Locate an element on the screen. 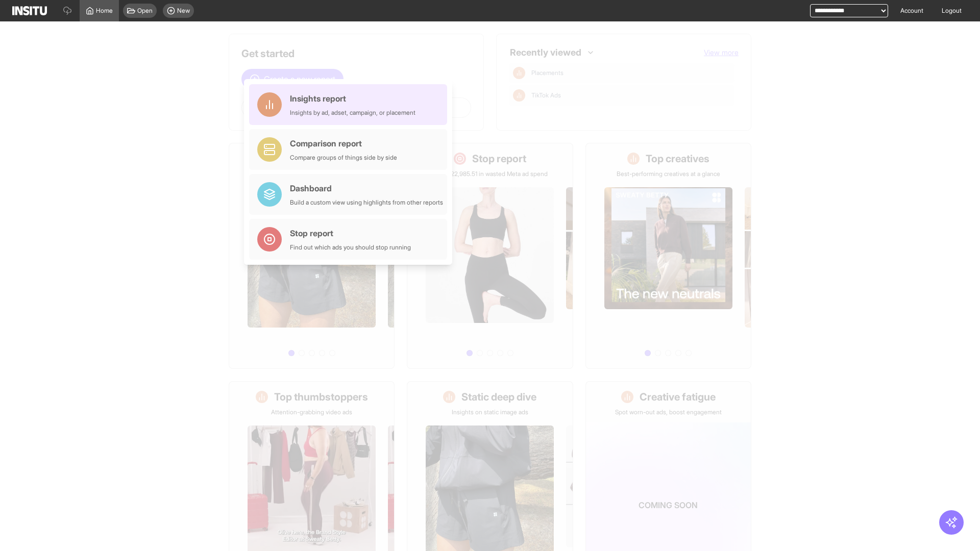  div: Find out which ads you should stop running is located at coordinates (350, 247).